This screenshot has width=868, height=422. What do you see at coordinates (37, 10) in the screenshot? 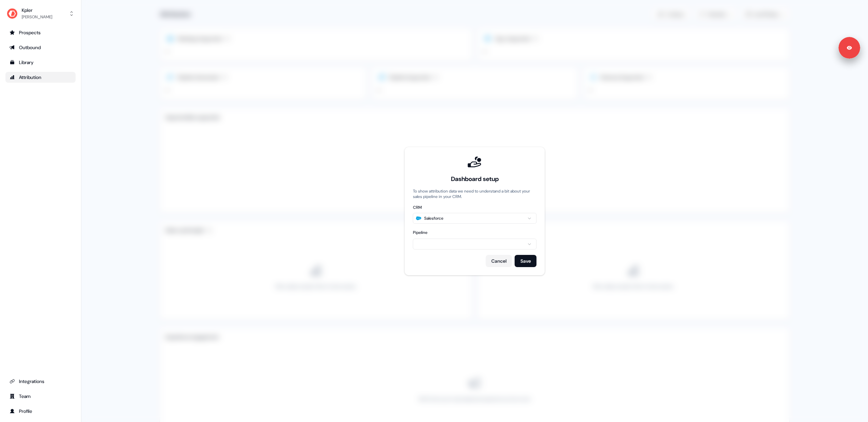
I see `div: Kpler` at bounding box center [37, 10].